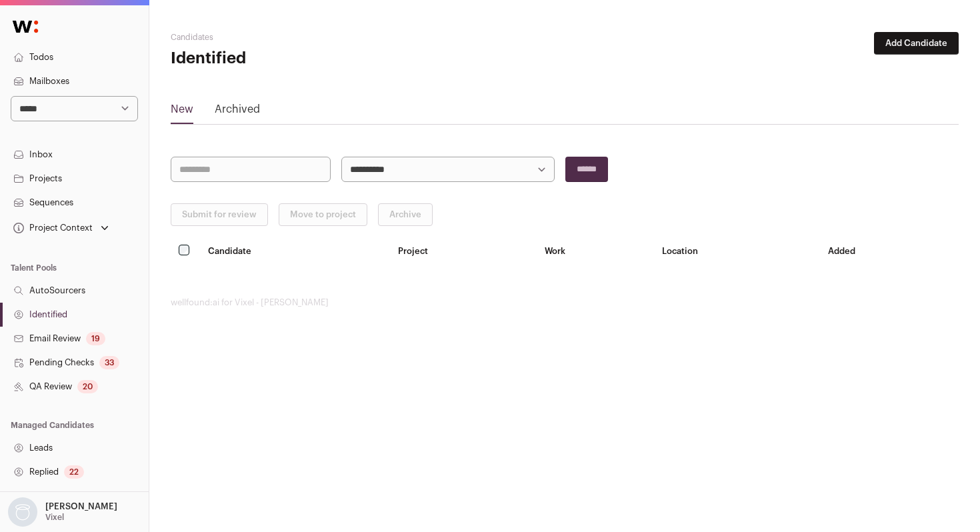 The image size is (980, 532). I want to click on th: Work, so click(596, 251).